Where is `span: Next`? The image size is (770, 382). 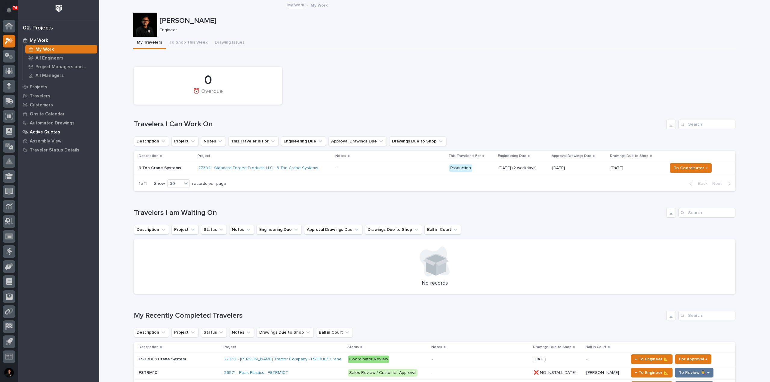
span: Next is located at coordinates (719, 184).